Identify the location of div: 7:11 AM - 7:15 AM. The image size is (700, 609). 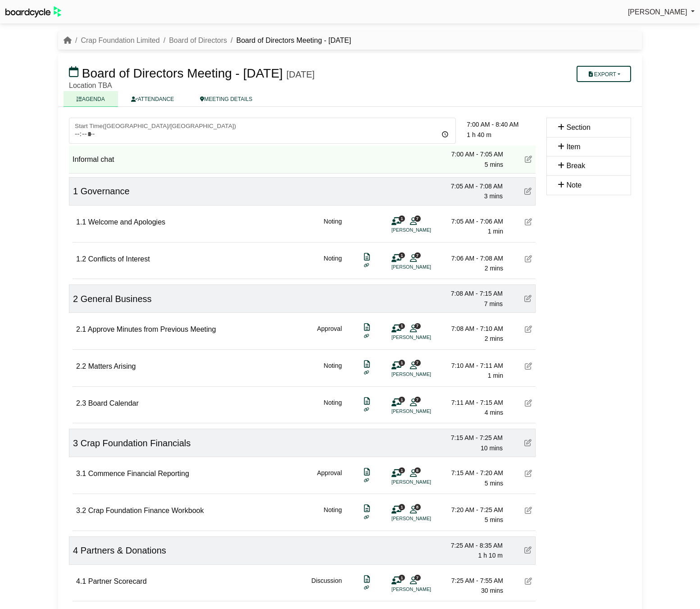
(472, 402).